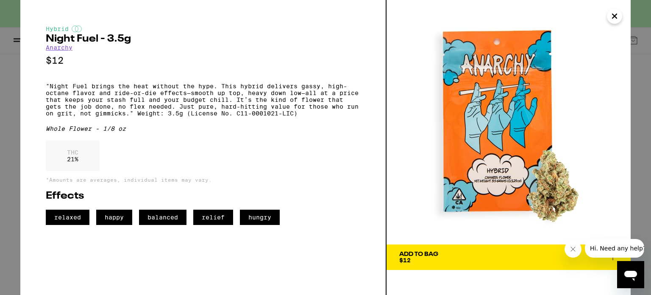 The width and height of the screenshot is (651, 295). What do you see at coordinates (77, 29) in the screenshot?
I see `img: hybridColor.svg` at bounding box center [77, 29].